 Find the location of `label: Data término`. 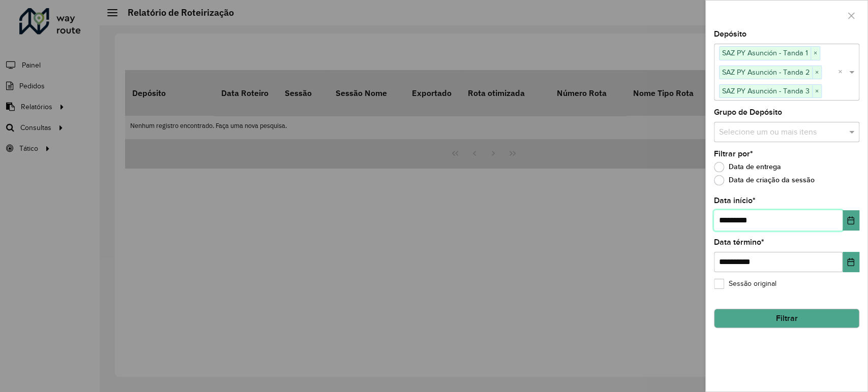

label: Data término is located at coordinates (739, 243).